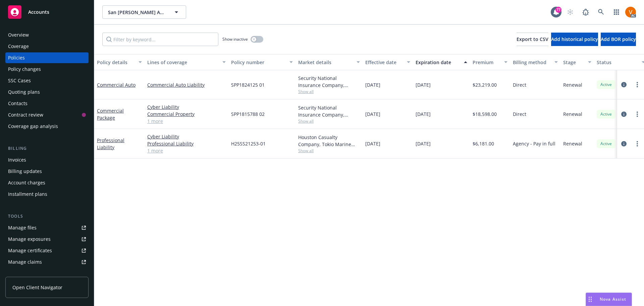  I want to click on span: Export to CSV, so click(532, 39).